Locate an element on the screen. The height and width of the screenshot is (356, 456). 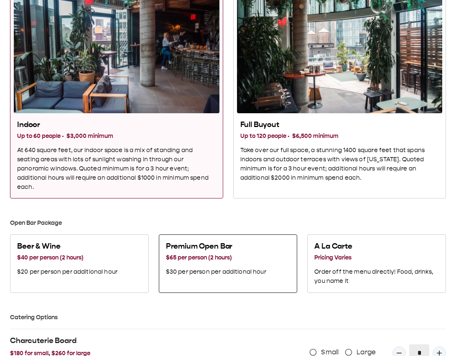
h2: Premium Open Bar is located at coordinates (216, 246).